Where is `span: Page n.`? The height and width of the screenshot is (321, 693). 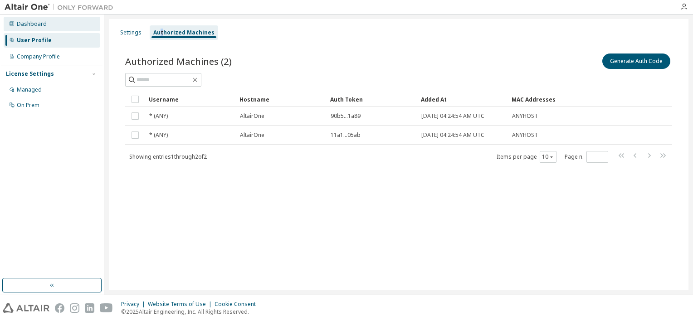
span: Page n. is located at coordinates (586, 157).